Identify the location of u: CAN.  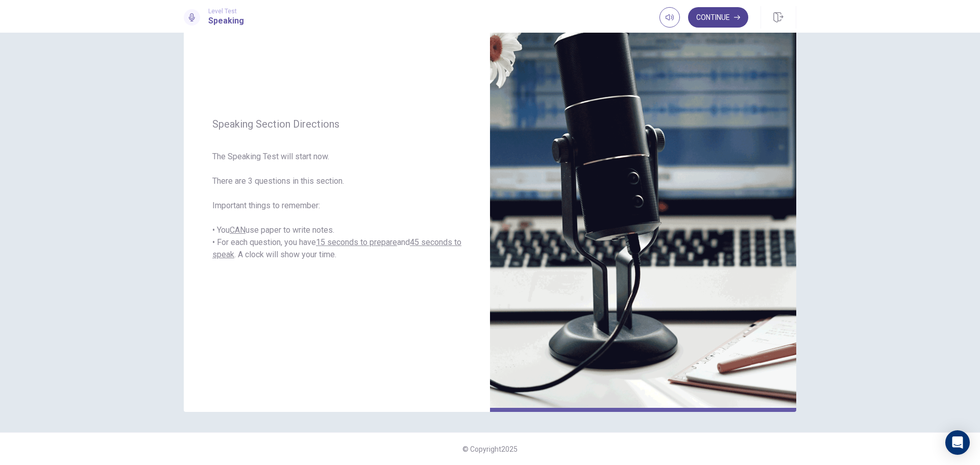
(237, 230).